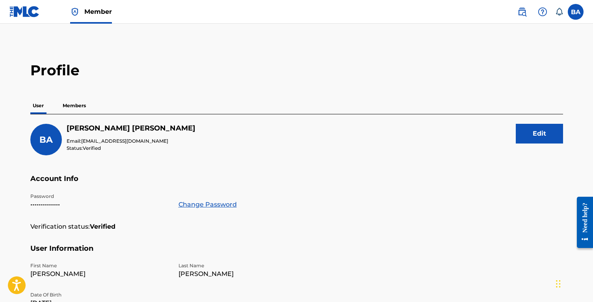  Describe the element at coordinates (297, 183) in the screenshot. I see `h5: Account Info` at that location.